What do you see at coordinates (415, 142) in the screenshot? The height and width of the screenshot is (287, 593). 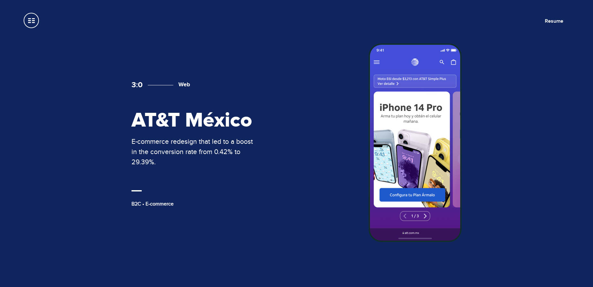 I see `img: Expo` at bounding box center [415, 142].